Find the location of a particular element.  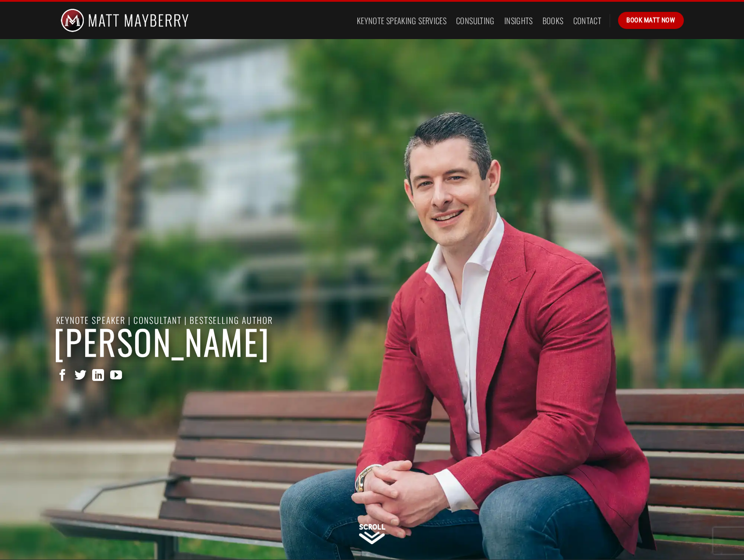

a: Keynote Speaking Services is located at coordinates (402, 21).